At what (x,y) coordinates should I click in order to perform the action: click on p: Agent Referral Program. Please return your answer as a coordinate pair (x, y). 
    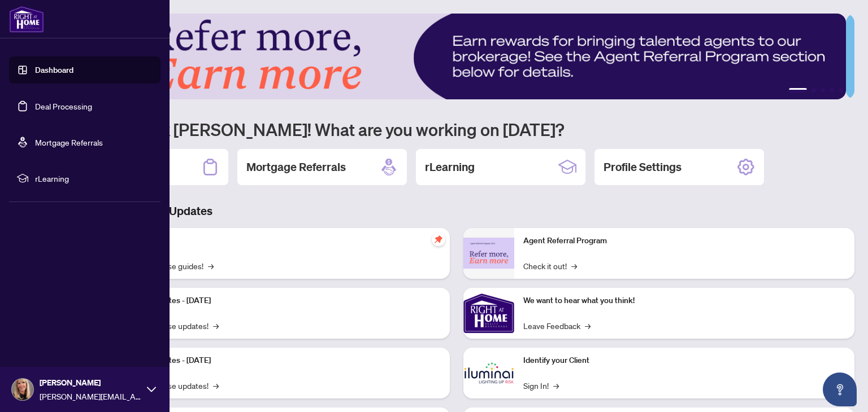
    Looking at the image, I should click on (684, 241).